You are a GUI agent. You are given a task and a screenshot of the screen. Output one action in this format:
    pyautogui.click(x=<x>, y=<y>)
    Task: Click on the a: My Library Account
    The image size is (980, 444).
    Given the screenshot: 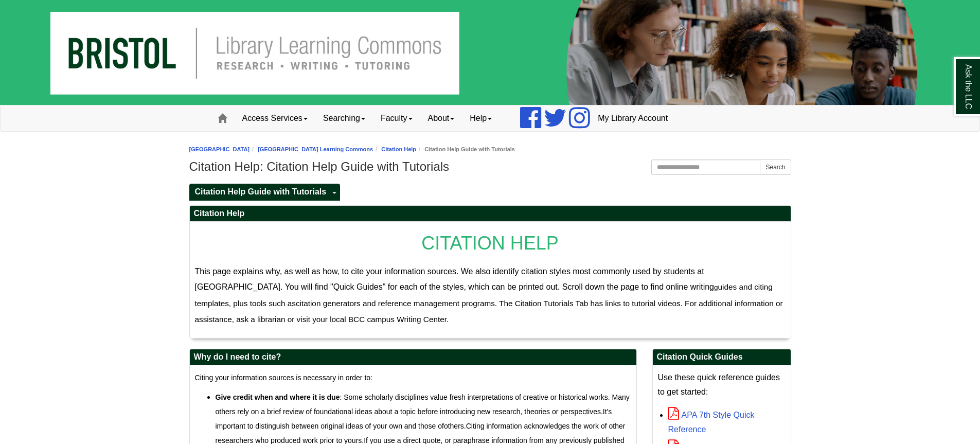 What is the action you would take?
    pyautogui.click(x=633, y=119)
    